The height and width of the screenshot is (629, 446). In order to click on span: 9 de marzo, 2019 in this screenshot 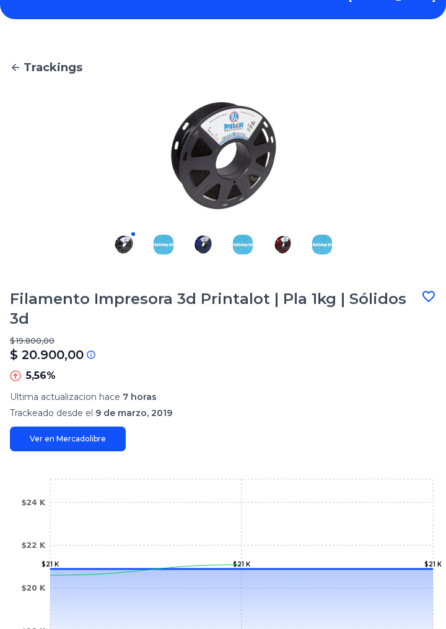, I will do `click(134, 413)`.